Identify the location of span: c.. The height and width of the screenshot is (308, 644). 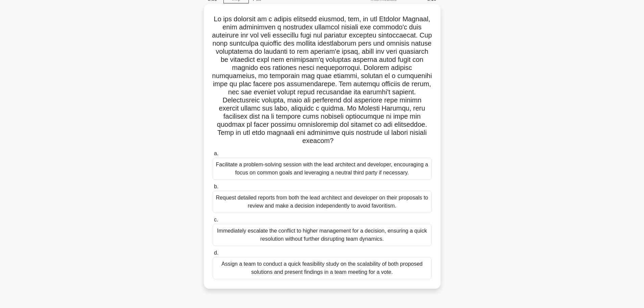
(216, 219).